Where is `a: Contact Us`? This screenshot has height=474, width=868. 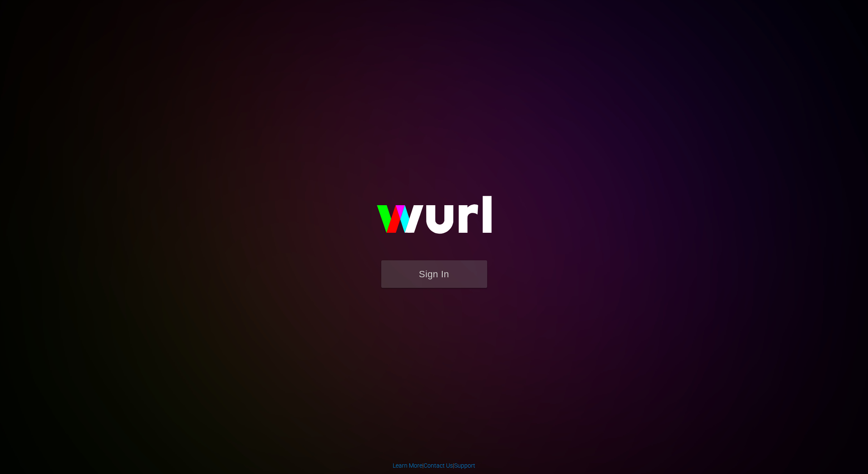
a: Contact Us is located at coordinates (438, 465).